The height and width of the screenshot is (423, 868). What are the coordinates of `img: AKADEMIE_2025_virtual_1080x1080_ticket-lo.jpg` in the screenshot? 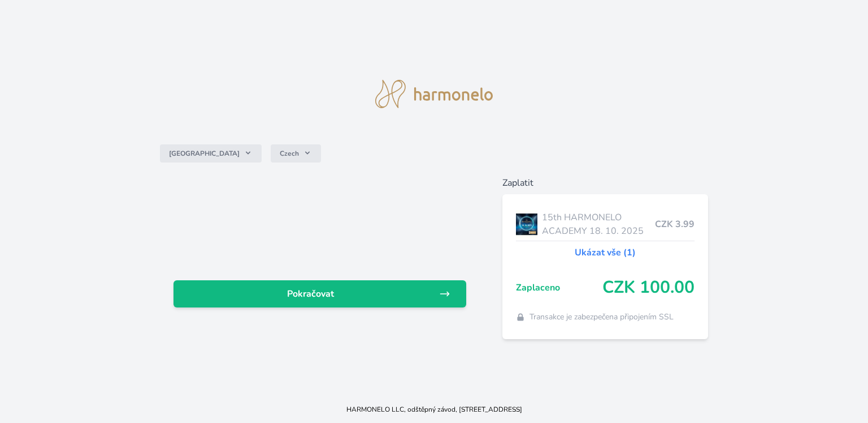 It's located at (526, 224).